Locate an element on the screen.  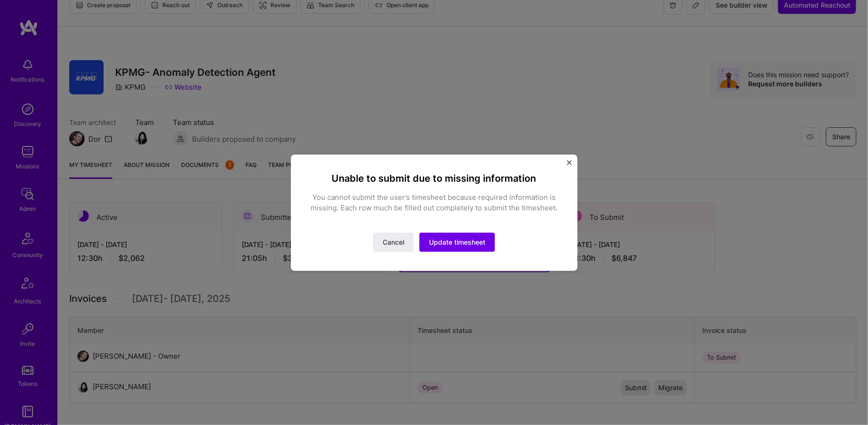
button: Cancel is located at coordinates (393, 242).